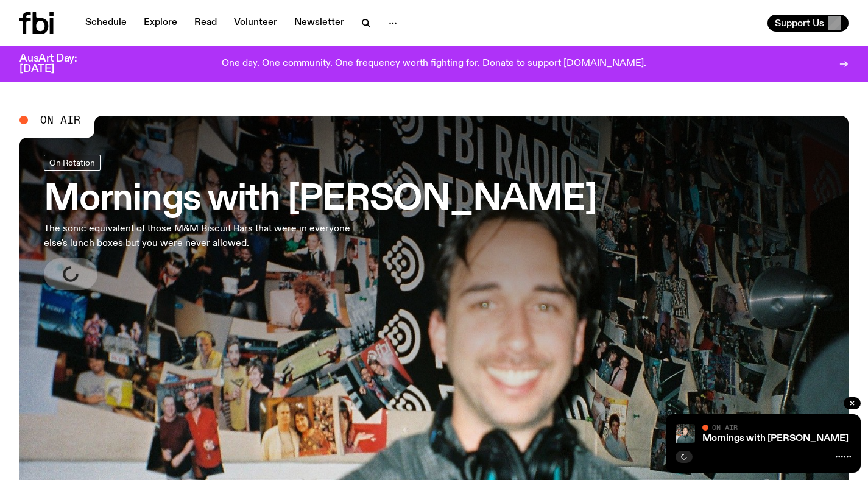 Image resolution: width=868 pixels, height=480 pixels. Describe the element at coordinates (255, 23) in the screenshot. I see `a: Volunteer` at that location.